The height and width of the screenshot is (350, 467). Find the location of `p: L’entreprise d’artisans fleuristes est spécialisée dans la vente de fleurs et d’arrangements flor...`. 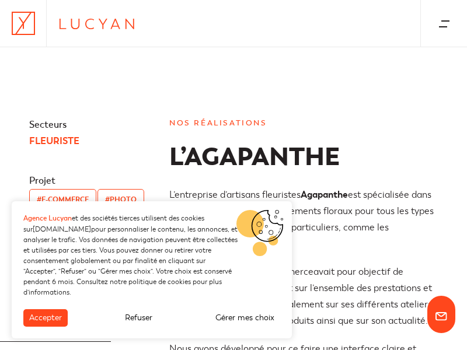

p: L’entreprise d’artisans fleuristes est spécialisée dans la vente de fleurs et d’arrangements flor... is located at coordinates (303, 219).